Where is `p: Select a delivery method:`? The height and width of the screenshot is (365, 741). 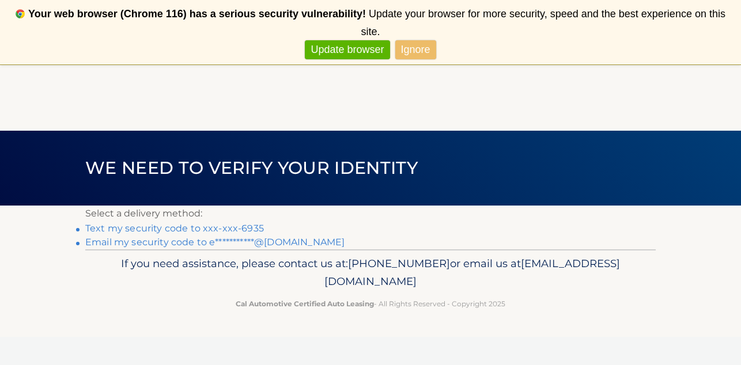 p: Select a delivery method: is located at coordinates (370, 214).